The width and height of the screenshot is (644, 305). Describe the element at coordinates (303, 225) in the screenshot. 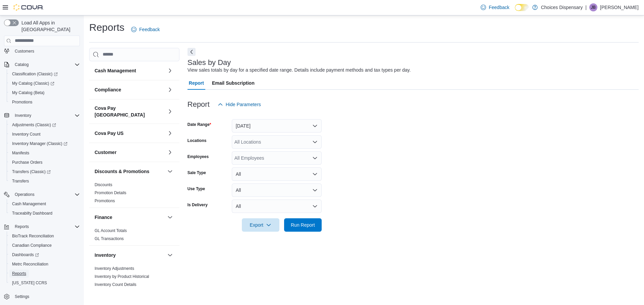

I see `span: Run Report` at that location.